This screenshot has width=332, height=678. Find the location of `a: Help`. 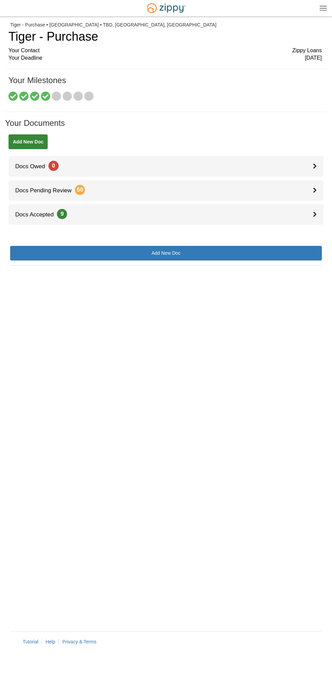

a: Help is located at coordinates (50, 641).